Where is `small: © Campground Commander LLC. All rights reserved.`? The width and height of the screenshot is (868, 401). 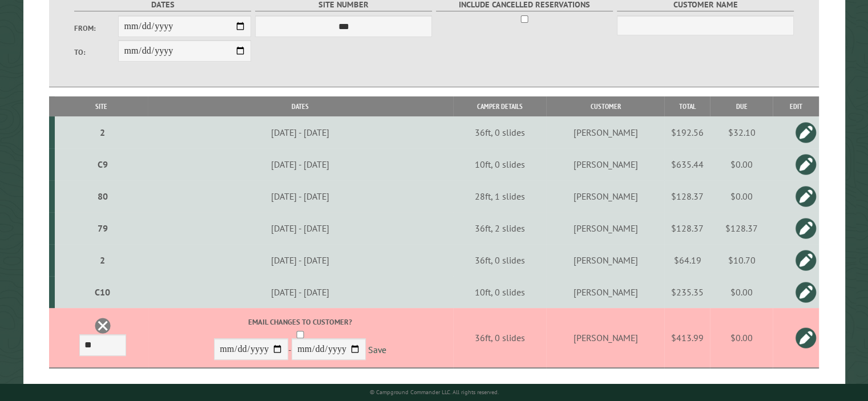 small: © Campground Commander LLC. All rights reserved. is located at coordinates (434, 392).